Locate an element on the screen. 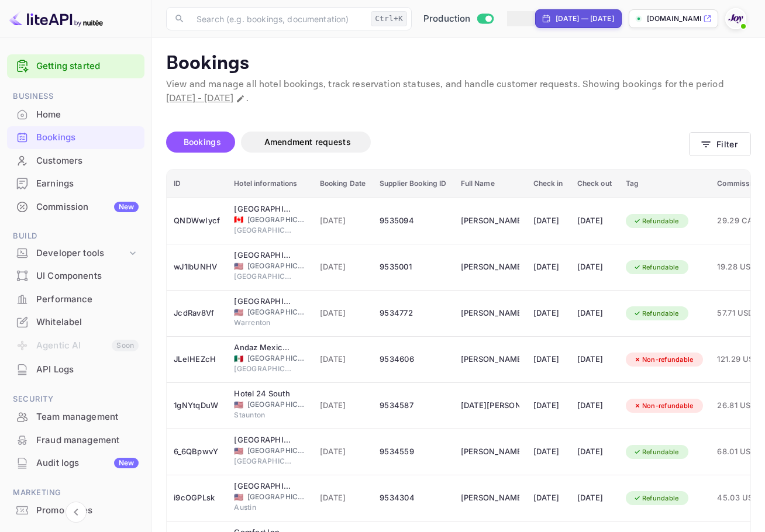 Image resolution: width=765 pixels, height=532 pixels. img: LiteAPI logo is located at coordinates (56, 19).